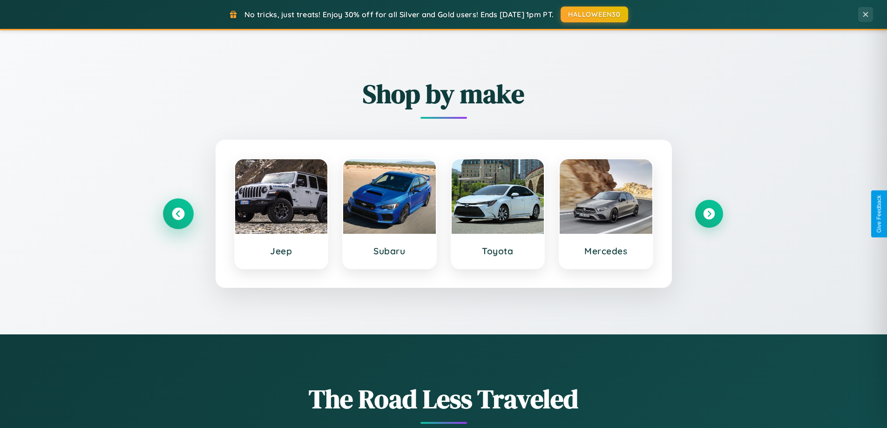 Image resolution: width=887 pixels, height=428 pixels. I want to click on div: Give Feedback, so click(880, 214).